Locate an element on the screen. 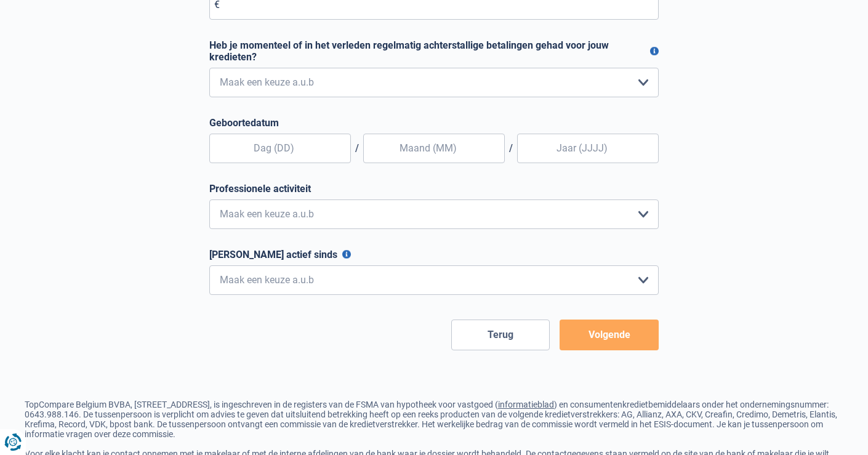 This screenshot has width=868, height=455. input: Maand (MM) is located at coordinates (434, 148).